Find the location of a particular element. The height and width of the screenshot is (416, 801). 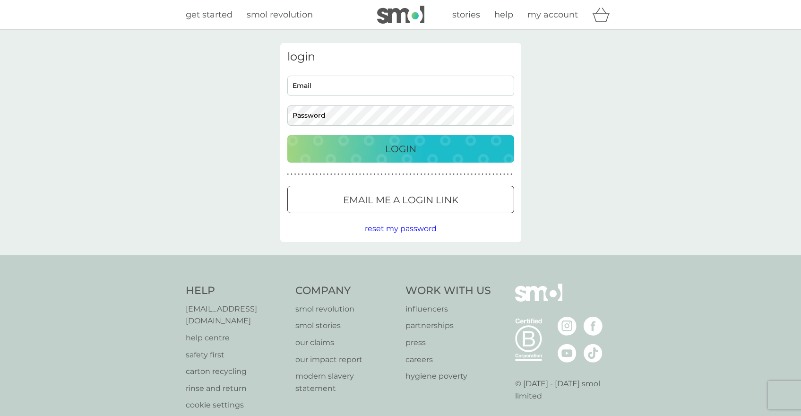

p: press is located at coordinates (448, 343).